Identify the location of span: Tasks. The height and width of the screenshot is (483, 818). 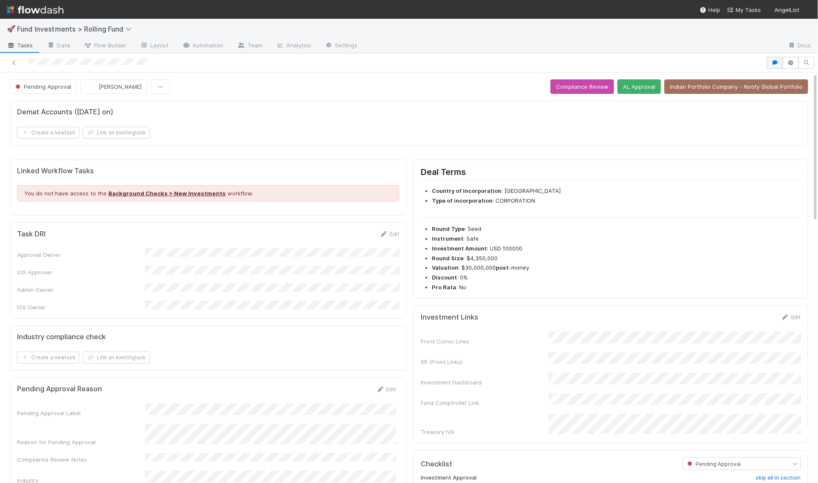
(20, 45).